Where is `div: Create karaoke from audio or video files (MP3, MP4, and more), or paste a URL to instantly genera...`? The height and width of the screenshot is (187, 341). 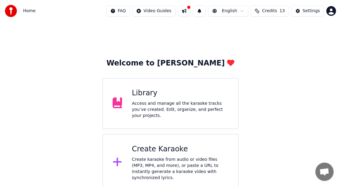
div: Create karaoke from audio or video files (MP3, MP4, and more), or paste a URL to instantly genera... is located at coordinates (180, 168).